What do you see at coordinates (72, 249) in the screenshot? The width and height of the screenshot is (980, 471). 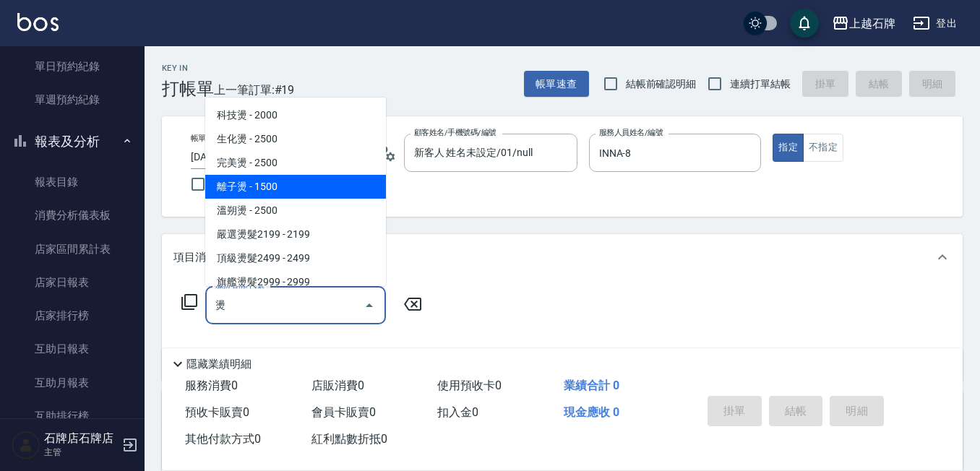 I see `a: 店家區間累計表` at bounding box center [72, 249].